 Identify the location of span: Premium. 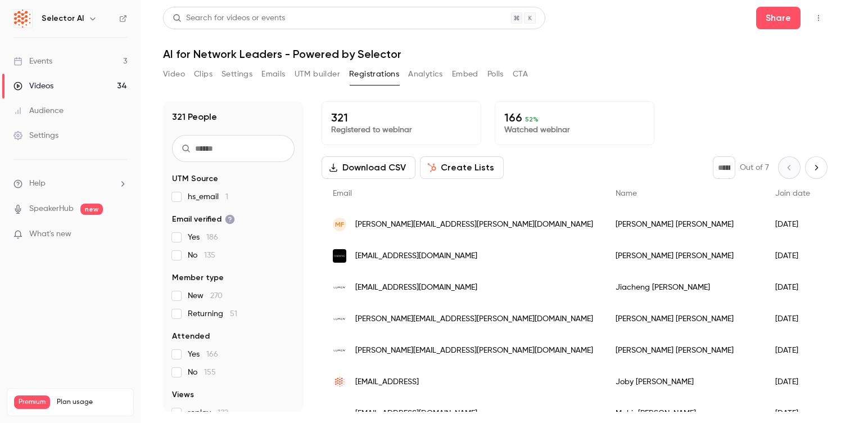
(32, 402).